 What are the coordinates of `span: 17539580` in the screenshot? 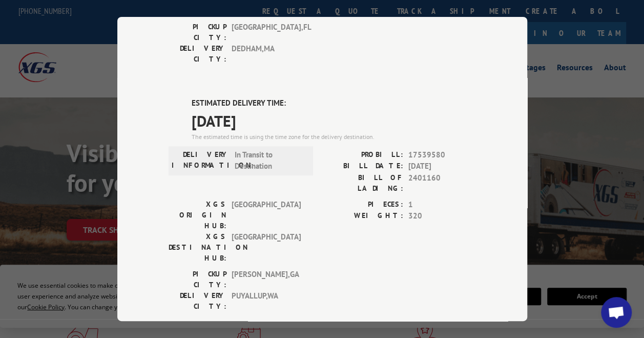 It's located at (442, 155).